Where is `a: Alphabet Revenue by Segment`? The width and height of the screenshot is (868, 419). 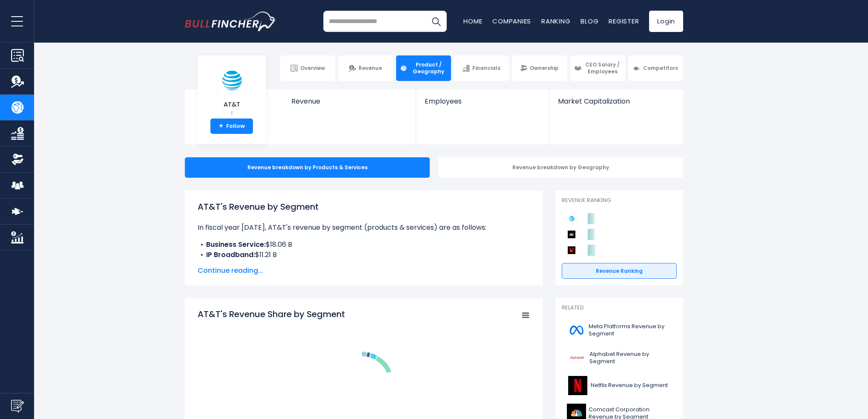
a: Alphabet Revenue by Segment is located at coordinates (619, 357).